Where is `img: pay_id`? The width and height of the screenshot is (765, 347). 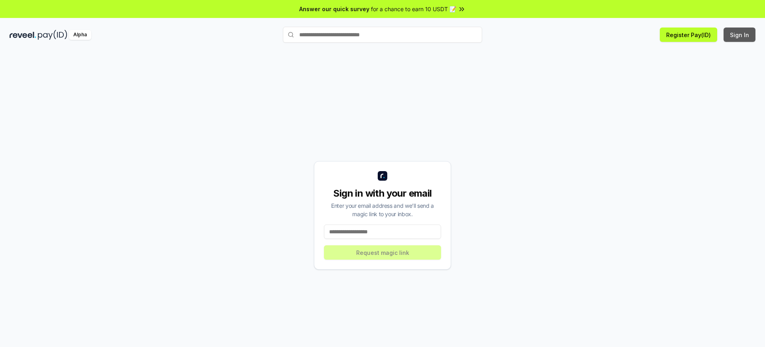 img: pay_id is located at coordinates (53, 35).